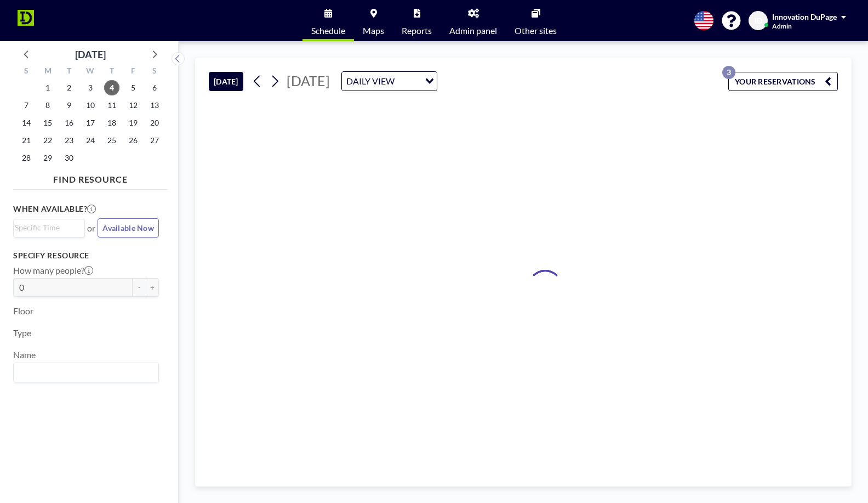 The image size is (868, 503). What do you see at coordinates (416, 31) in the screenshot?
I see `span: Reports` at bounding box center [416, 31].